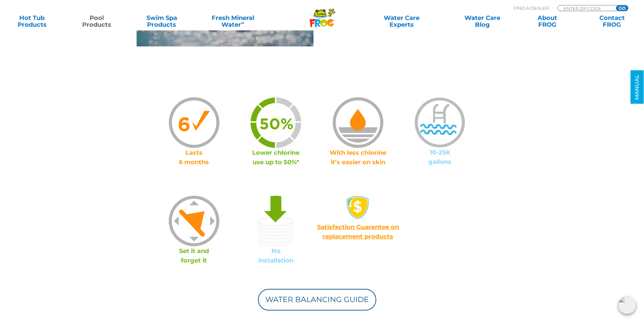 This screenshot has width=644, height=322. I want to click on a: MANUAL, so click(637, 87).